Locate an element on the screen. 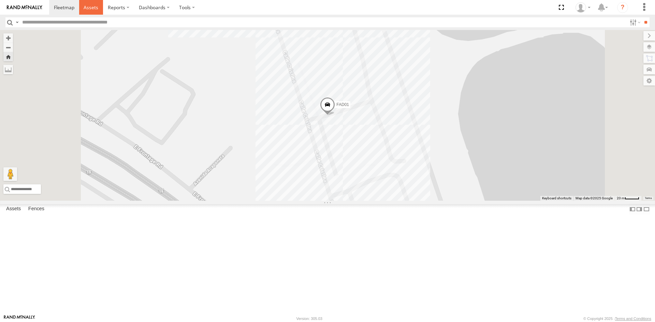 The height and width of the screenshot is (322, 655). button: Map Scale: 20 m per 39 pixels is located at coordinates (628, 199).